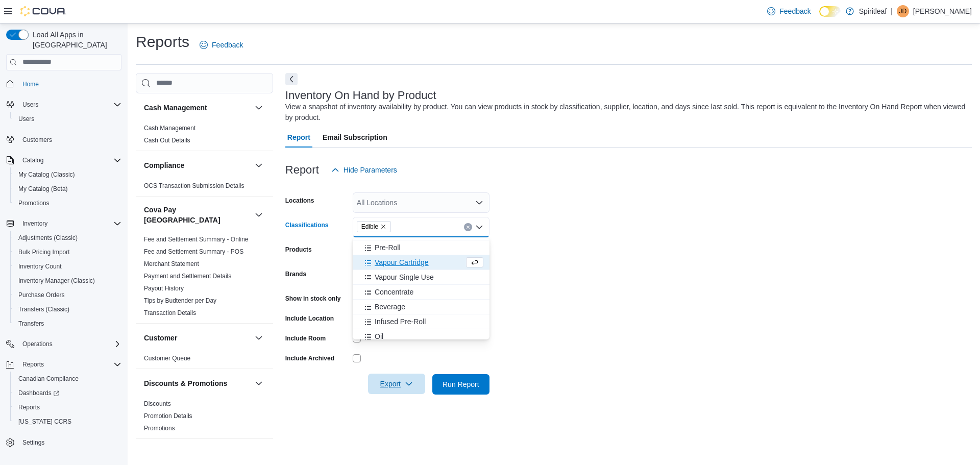 This screenshot has height=465, width=980. I want to click on a: Settings, so click(33, 443).